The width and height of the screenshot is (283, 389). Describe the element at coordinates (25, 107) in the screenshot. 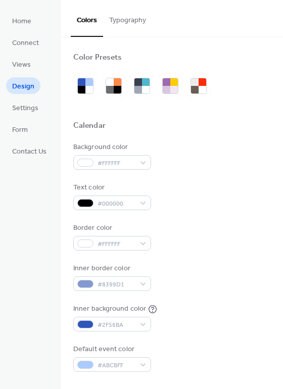

I see `a: Settings` at that location.